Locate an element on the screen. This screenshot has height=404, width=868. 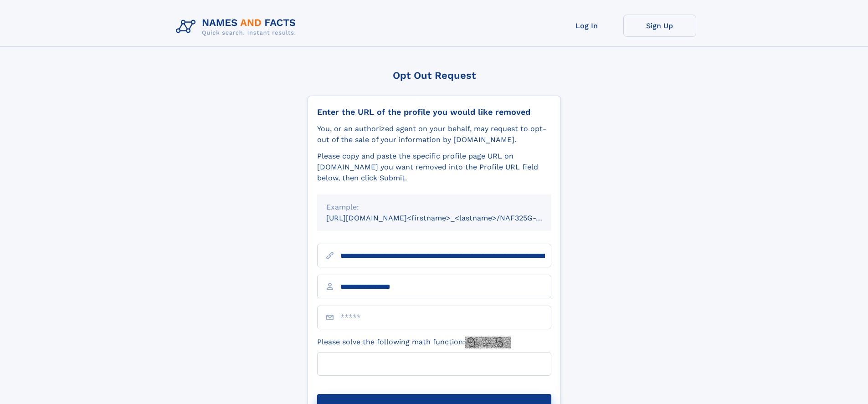
div: Opt Out Request is located at coordinates (434, 75).